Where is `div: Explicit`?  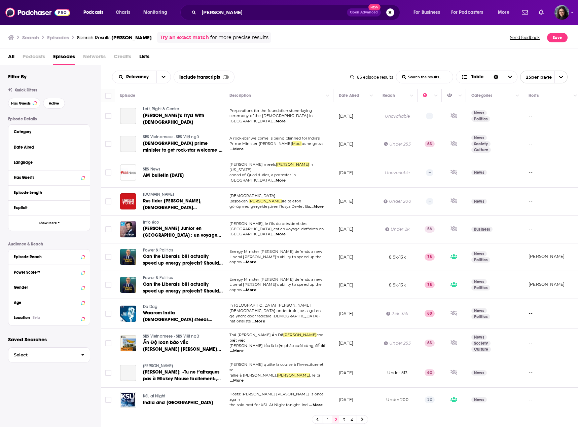 div: Explicit is located at coordinates (47, 208).